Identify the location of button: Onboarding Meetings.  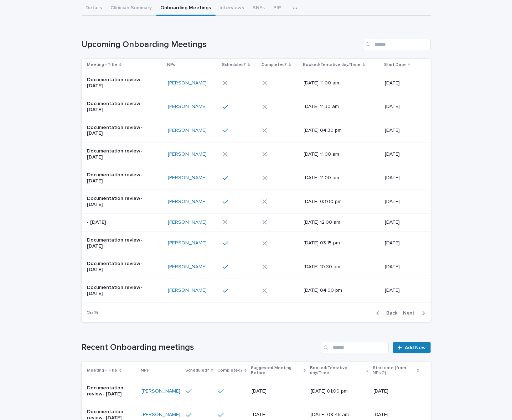
(186, 8).